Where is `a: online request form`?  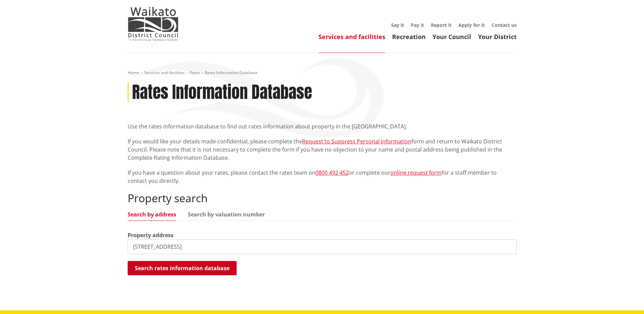 a: online request form is located at coordinates (416, 173).